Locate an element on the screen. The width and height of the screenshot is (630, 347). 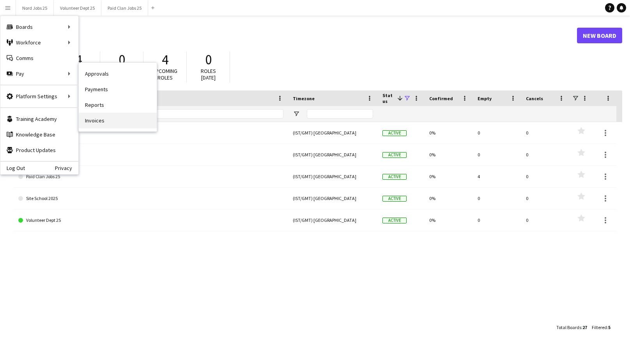
a: Barra Test Board is located at coordinates (151, 133).